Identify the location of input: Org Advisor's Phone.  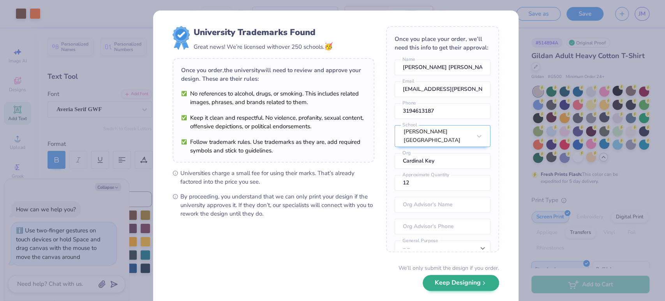
(443, 226).